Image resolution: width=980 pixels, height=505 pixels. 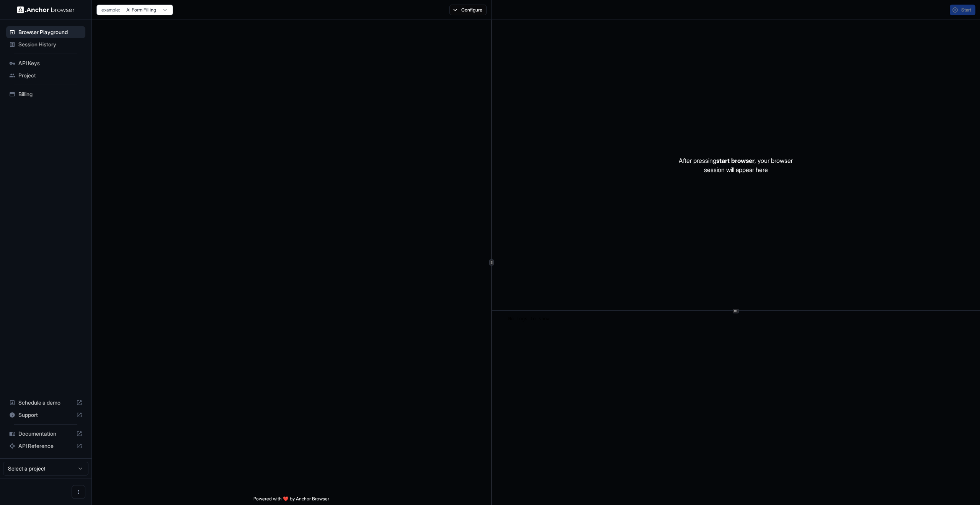 I want to click on div: Support, so click(x=46, y=415).